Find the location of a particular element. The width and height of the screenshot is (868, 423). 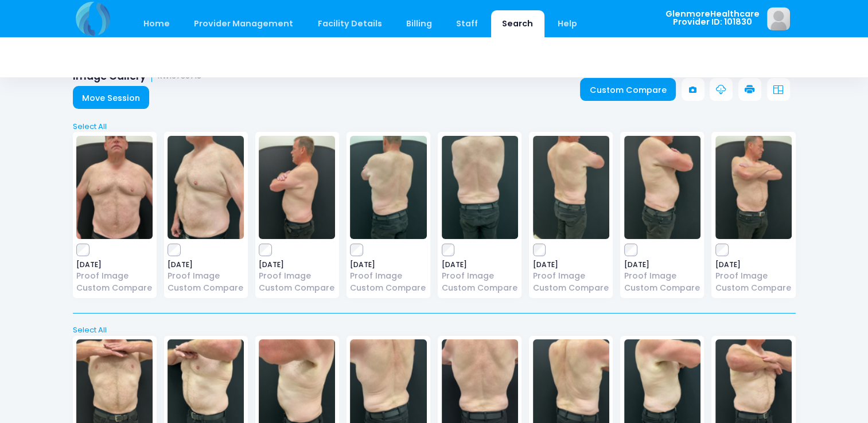

a: Help is located at coordinates (567, 23).